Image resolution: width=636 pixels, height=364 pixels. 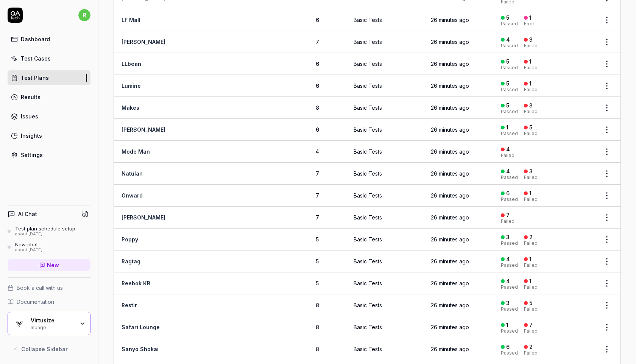 What do you see at coordinates (28, 214) in the screenshot?
I see `h4: AI Chat` at bounding box center [28, 214].